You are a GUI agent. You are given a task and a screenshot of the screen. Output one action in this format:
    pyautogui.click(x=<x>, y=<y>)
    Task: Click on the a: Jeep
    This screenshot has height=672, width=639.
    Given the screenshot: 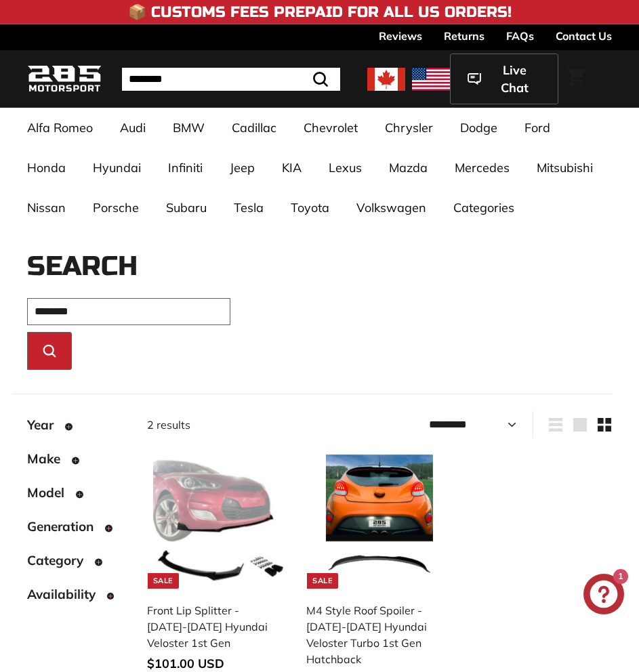 What is the action you would take?
    pyautogui.click(x=242, y=168)
    